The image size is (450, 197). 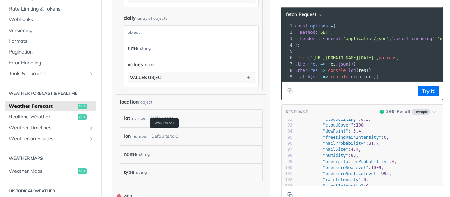 What do you see at coordinates (398, 111) in the screenshot?
I see `div: - Result` at bounding box center [398, 111].